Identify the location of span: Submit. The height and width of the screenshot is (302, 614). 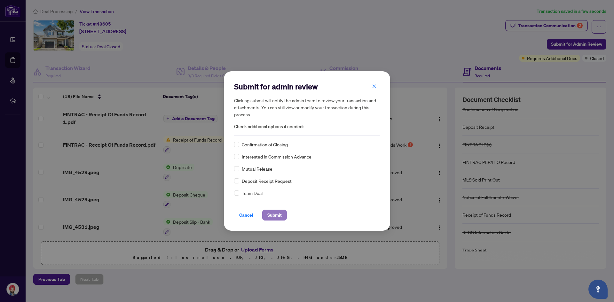
(274, 215).